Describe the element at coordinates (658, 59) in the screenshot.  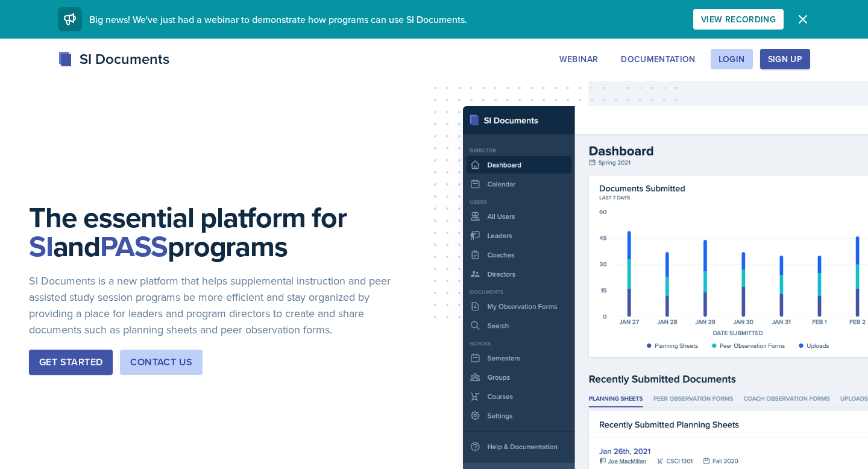
I see `div: Documentation` at that location.